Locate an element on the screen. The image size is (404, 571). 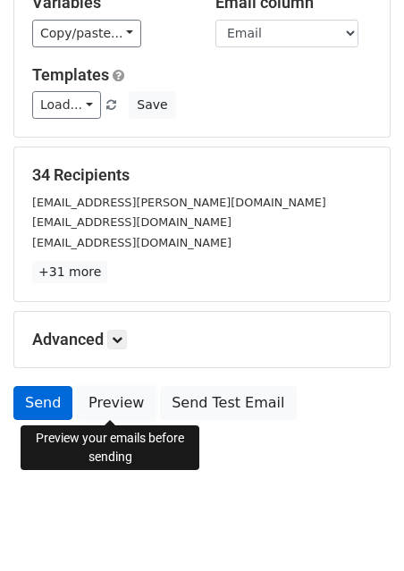
div: Chat Widget is located at coordinates (359, 528).